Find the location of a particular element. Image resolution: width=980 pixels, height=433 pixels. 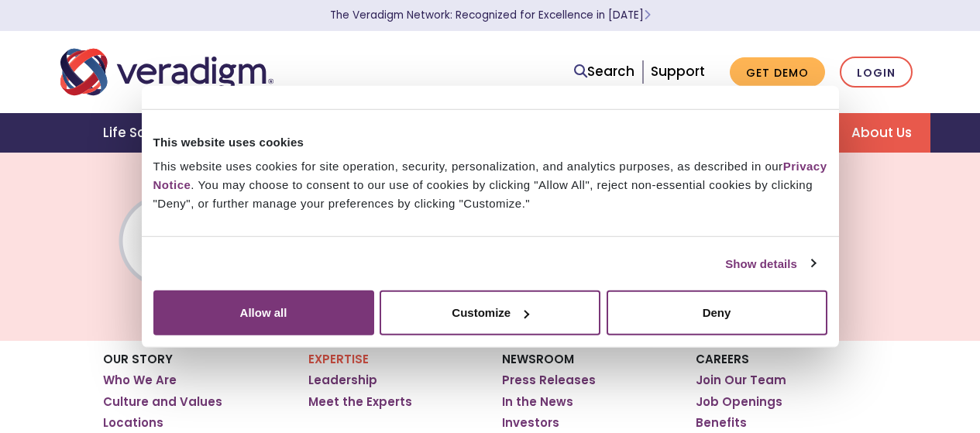

div: This website uses cookies is located at coordinates (490, 141).